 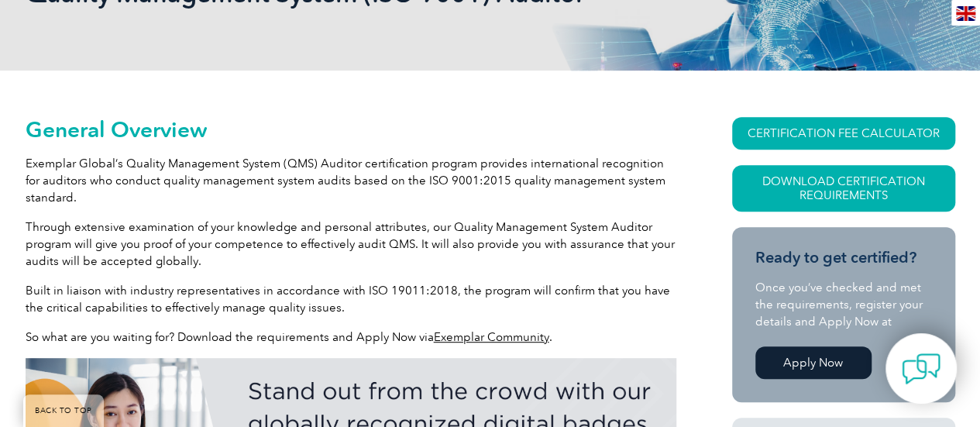 What do you see at coordinates (843, 305) in the screenshot?
I see `p: Once you’ve checked and met the requirements, register your details and Apply Now at` at bounding box center [843, 305].